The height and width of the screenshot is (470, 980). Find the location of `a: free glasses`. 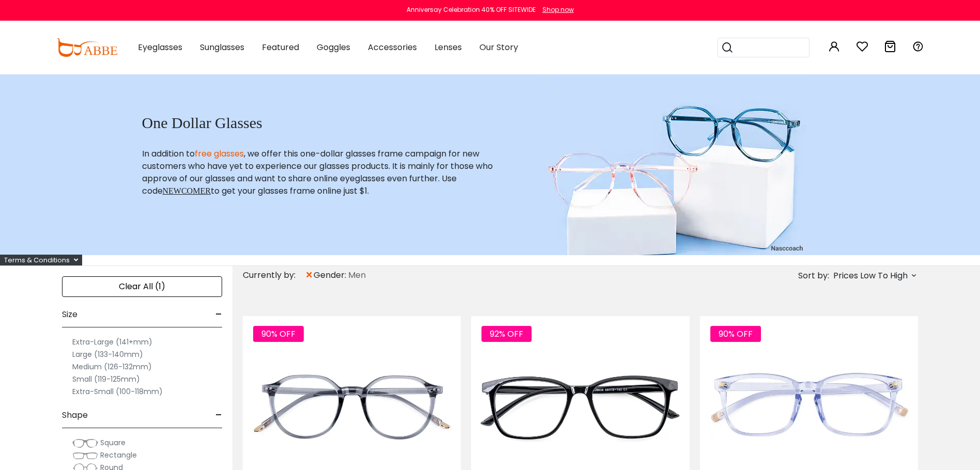

a: free glasses is located at coordinates (219, 154).